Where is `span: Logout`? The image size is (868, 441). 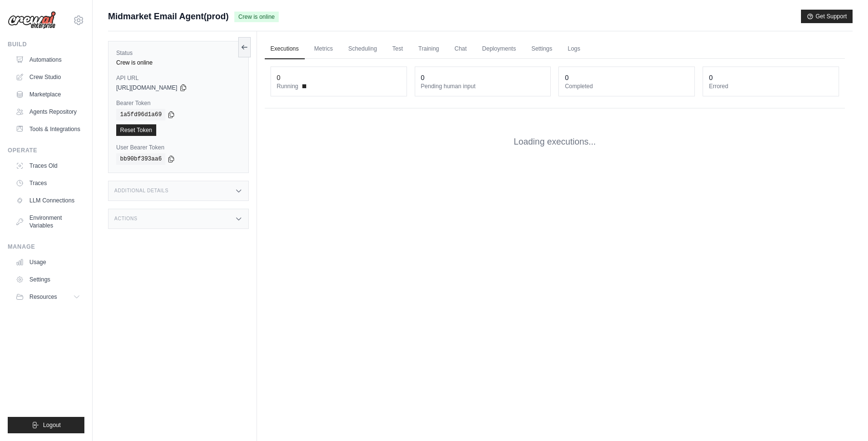 span: Logout is located at coordinates (52, 425).